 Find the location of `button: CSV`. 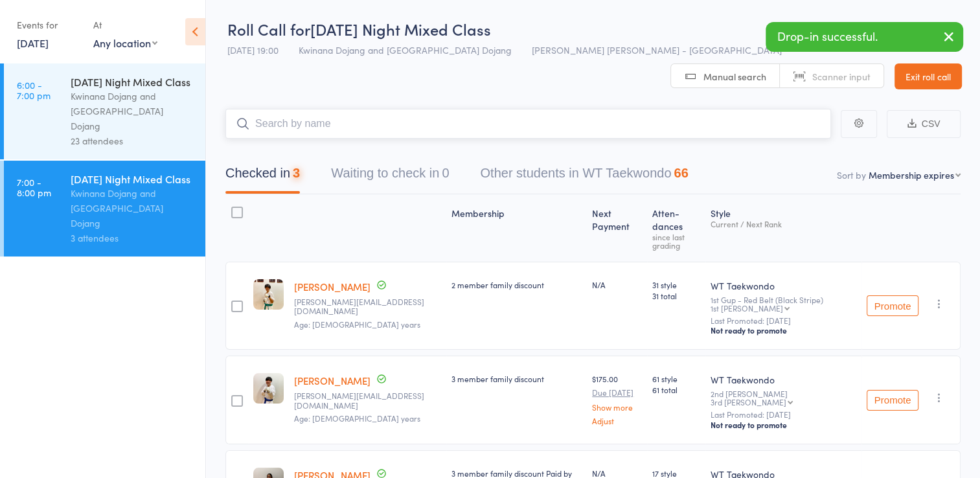

button: CSV is located at coordinates (924, 124).